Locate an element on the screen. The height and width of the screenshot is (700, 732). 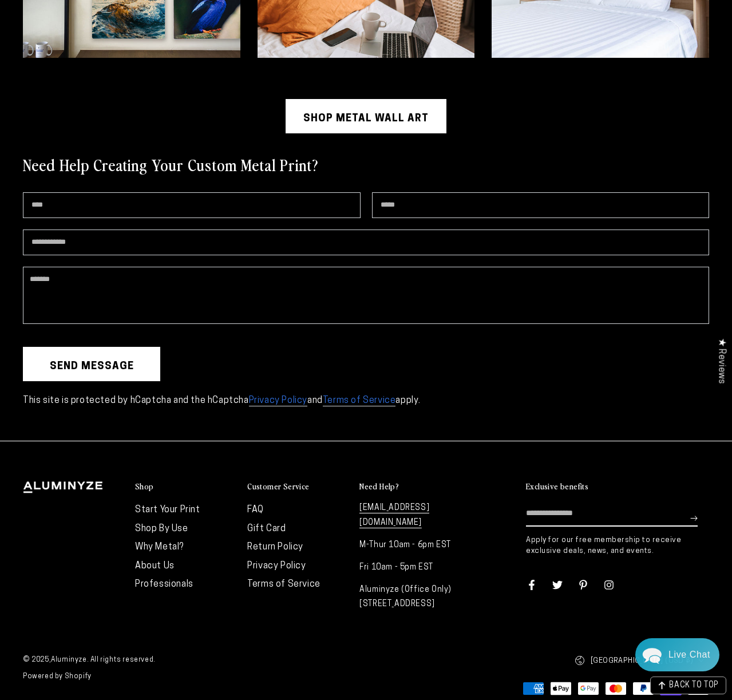
p: Fri 10am - 5pm EST is located at coordinates (410, 567).